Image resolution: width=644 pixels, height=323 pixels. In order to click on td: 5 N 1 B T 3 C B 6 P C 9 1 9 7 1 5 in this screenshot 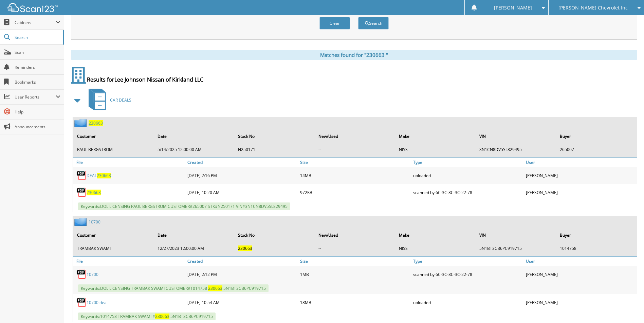, I will do `click(516, 248)`.